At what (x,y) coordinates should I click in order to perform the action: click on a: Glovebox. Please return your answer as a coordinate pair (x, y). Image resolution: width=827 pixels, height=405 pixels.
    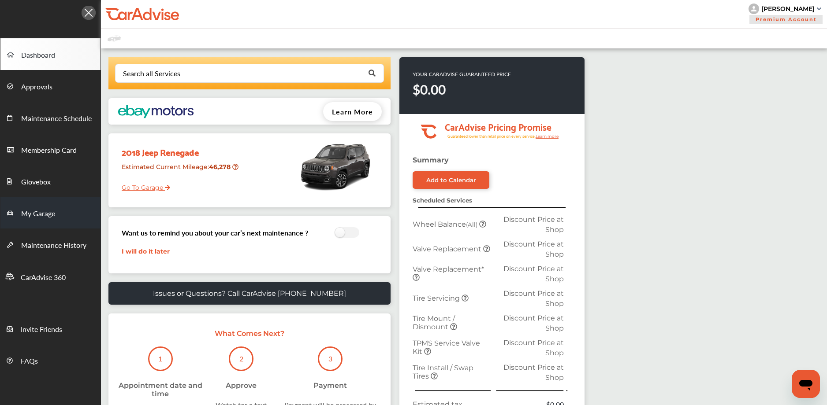
    Looking at the image, I should click on (50, 181).